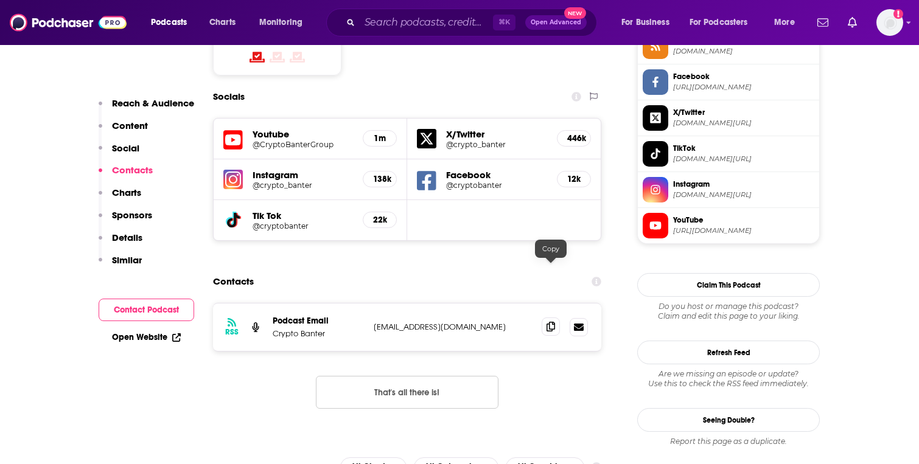 This screenshot has width=919, height=464. Describe the element at coordinates (132, 170) in the screenshot. I see `p: Contacts` at that location.